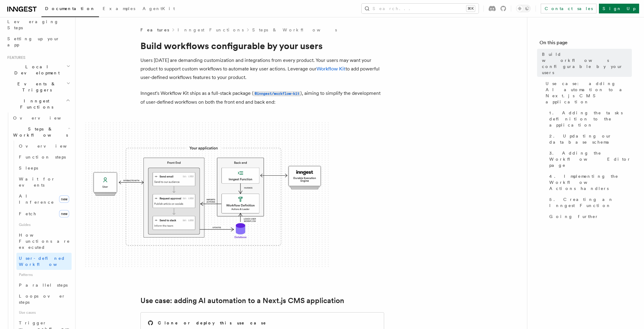 Image resolution: width=644 pixels, height=329 pixels. What do you see at coordinates (44, 312) in the screenshot?
I see `span: Use cases` at bounding box center [44, 312].